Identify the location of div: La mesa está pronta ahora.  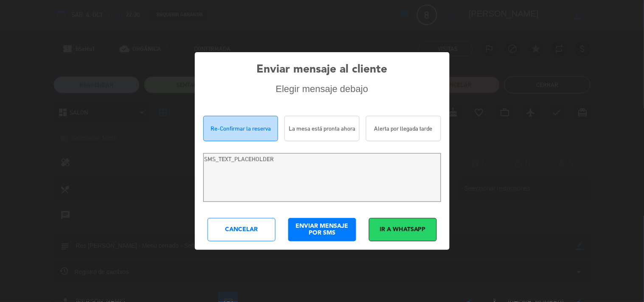
(322, 129).